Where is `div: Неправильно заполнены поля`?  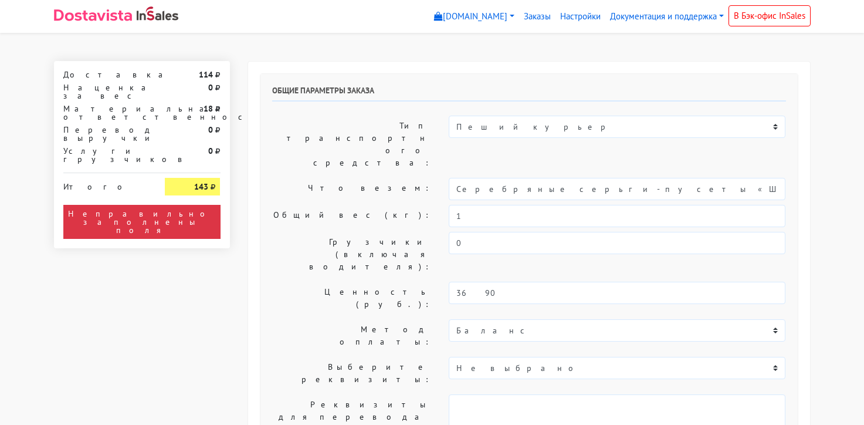 div: Неправильно заполнены поля is located at coordinates (142, 222).